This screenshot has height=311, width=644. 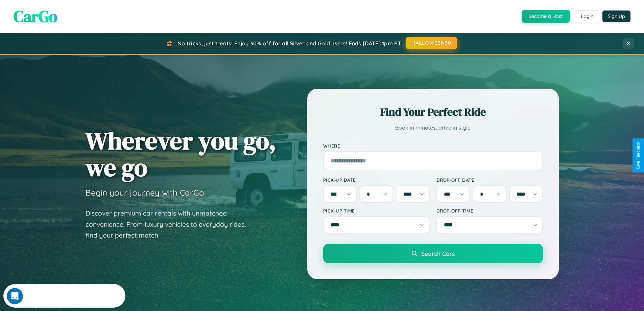 I want to click on button: Become a Host, so click(x=546, y=16).